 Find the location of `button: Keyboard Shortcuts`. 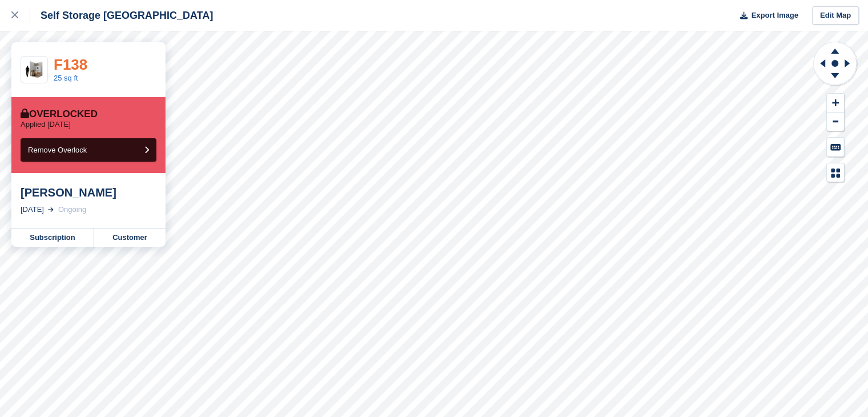

button: Keyboard Shortcuts is located at coordinates (836, 147).